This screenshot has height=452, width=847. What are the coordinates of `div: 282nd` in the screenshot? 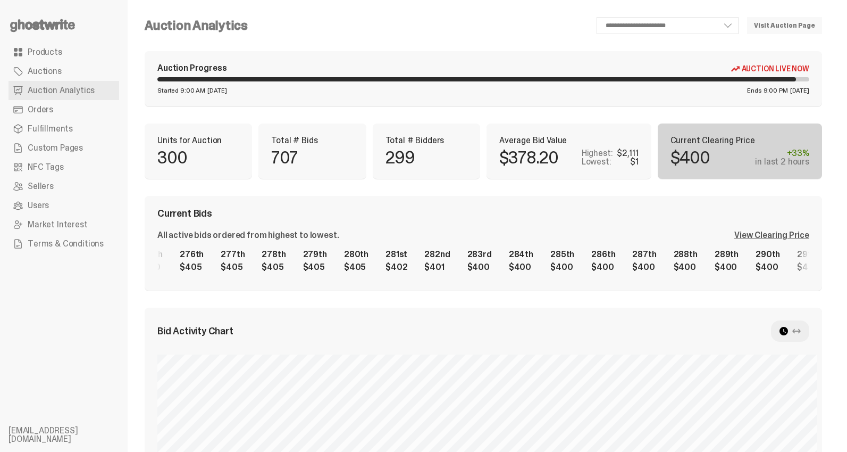 It's located at (437, 254).